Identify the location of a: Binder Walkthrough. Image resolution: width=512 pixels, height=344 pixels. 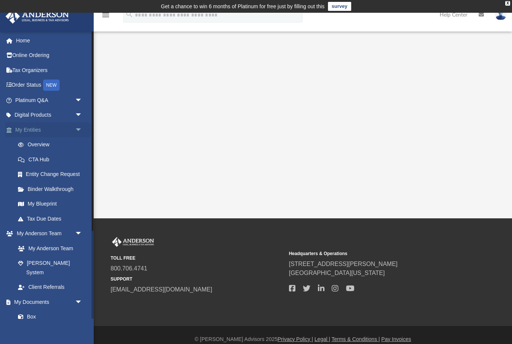
(52, 189).